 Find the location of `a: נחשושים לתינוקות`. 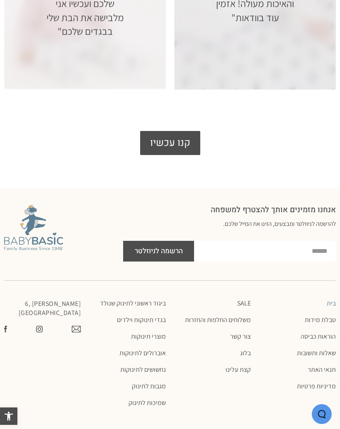

a: נחשושים לתינוקות is located at coordinates (127, 370).